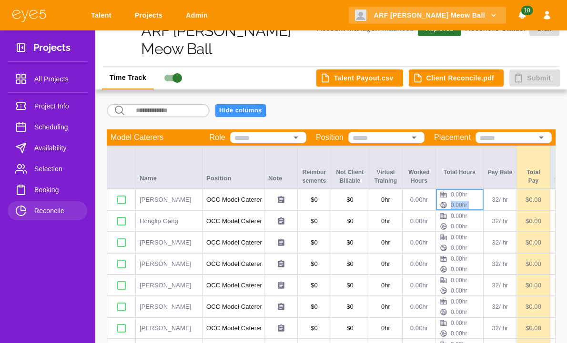  What do you see at coordinates (137, 138) in the screenshot?
I see `p: Model Caterers` at bounding box center [137, 138].